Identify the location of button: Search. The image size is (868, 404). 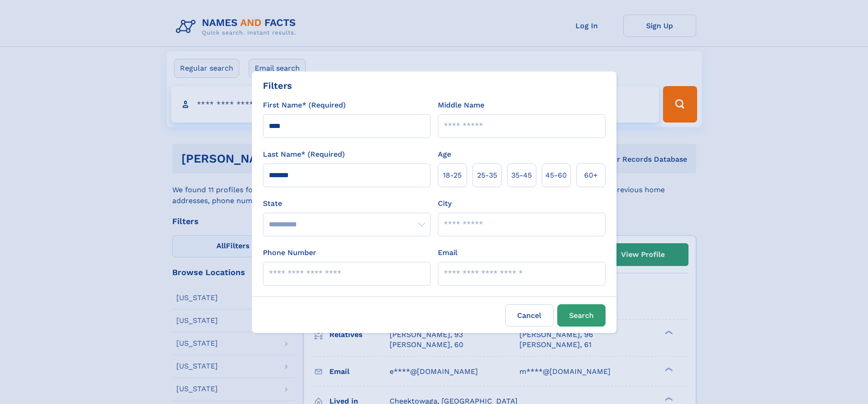
(582, 315).